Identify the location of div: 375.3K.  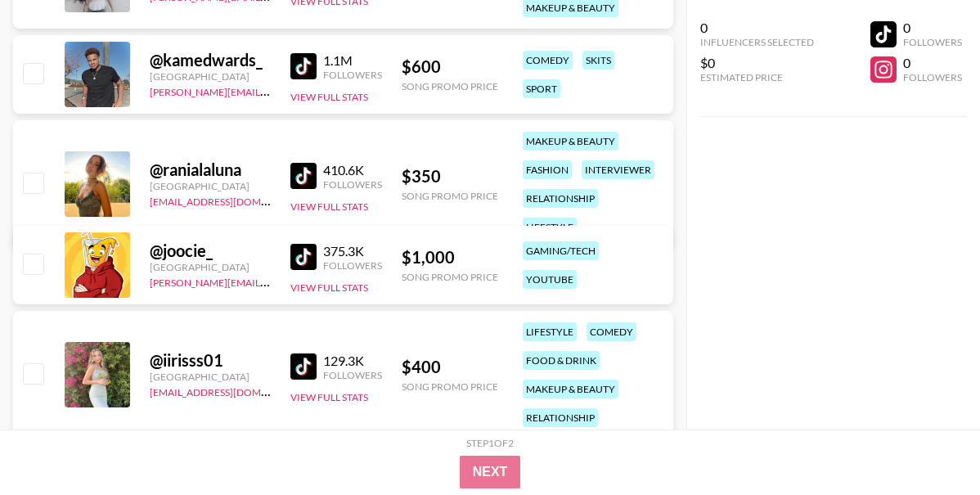
(353, 251).